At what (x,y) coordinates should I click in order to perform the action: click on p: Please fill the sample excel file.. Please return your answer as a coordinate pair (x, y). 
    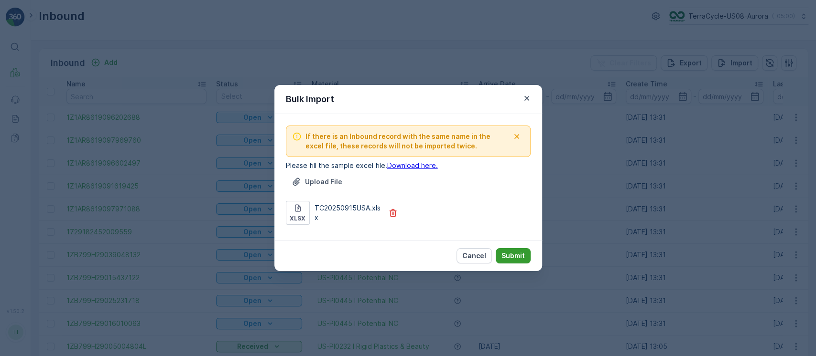
    Looking at the image, I should click on (408, 166).